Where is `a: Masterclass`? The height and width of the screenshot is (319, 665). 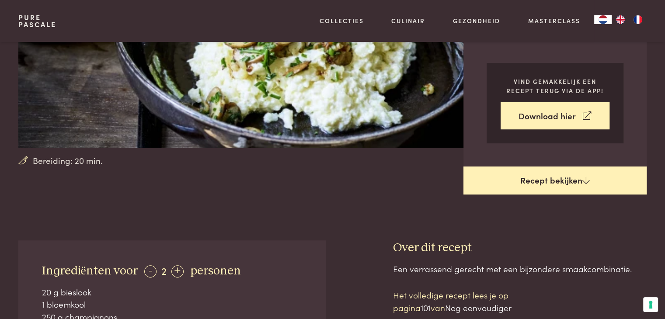 a: Masterclass is located at coordinates (554, 21).